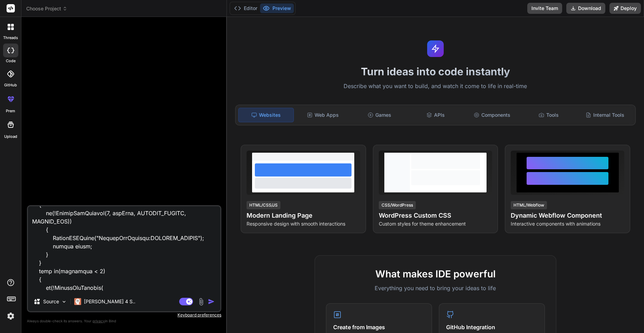 The image size is (644, 333). Describe the element at coordinates (586, 8) in the screenshot. I see `button: Download` at that location.